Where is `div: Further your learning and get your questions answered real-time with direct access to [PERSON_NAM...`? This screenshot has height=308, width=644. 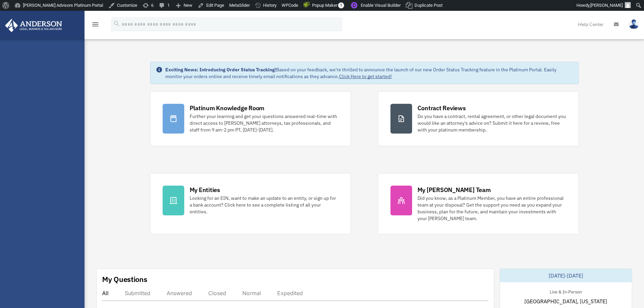
div: Further your learning and get your questions answered real-time with direct access to [PERSON_NAM... is located at coordinates (264, 123).